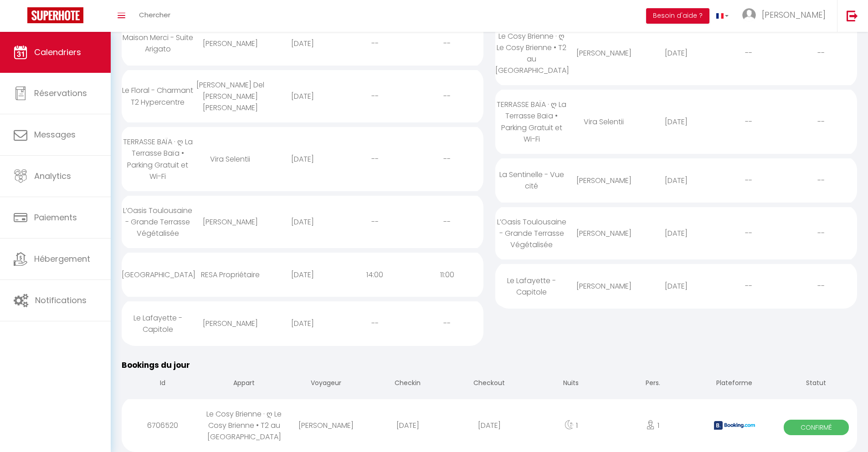  I want to click on span: Hébergement, so click(62, 259).